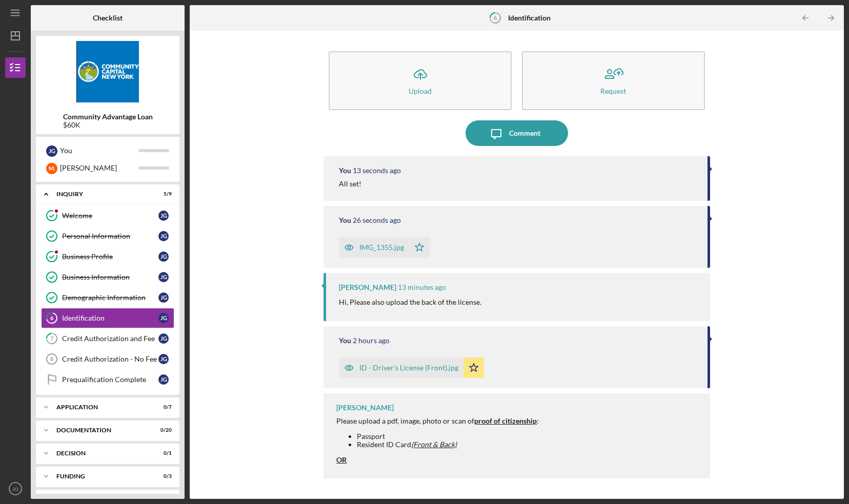 The image size is (849, 504). Describe the element at coordinates (107, 339) in the screenshot. I see `a: 7Credit Authorization and FeeJG` at that location.